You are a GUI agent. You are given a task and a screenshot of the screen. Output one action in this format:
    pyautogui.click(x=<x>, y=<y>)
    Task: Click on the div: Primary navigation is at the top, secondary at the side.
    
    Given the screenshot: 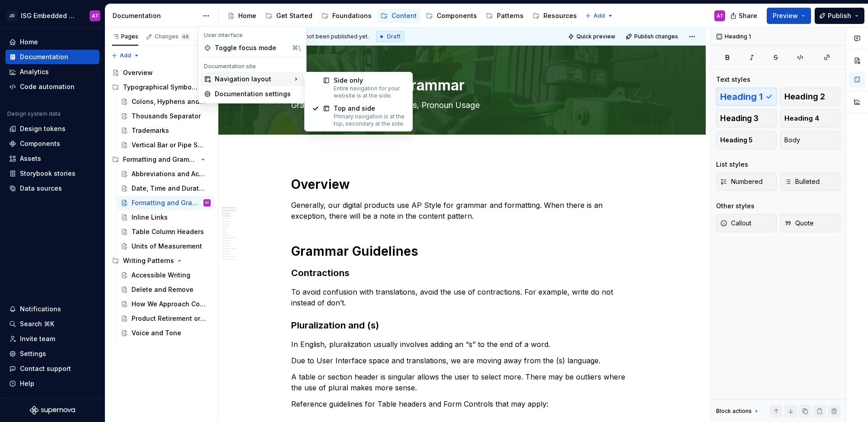 What is the action you would take?
    pyautogui.click(x=369, y=120)
    